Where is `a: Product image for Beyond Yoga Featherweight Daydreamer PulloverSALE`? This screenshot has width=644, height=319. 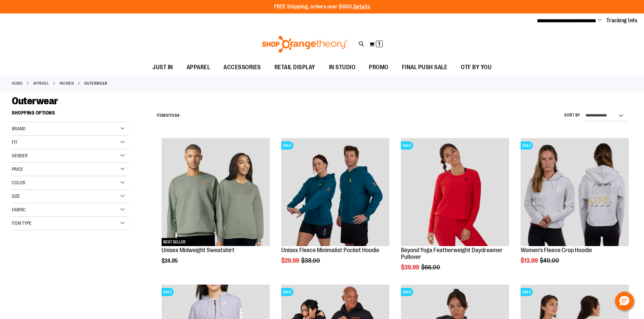 a: Product image for Beyond Yoga Featherweight Daydreamer PulloverSALE is located at coordinates (454, 192).